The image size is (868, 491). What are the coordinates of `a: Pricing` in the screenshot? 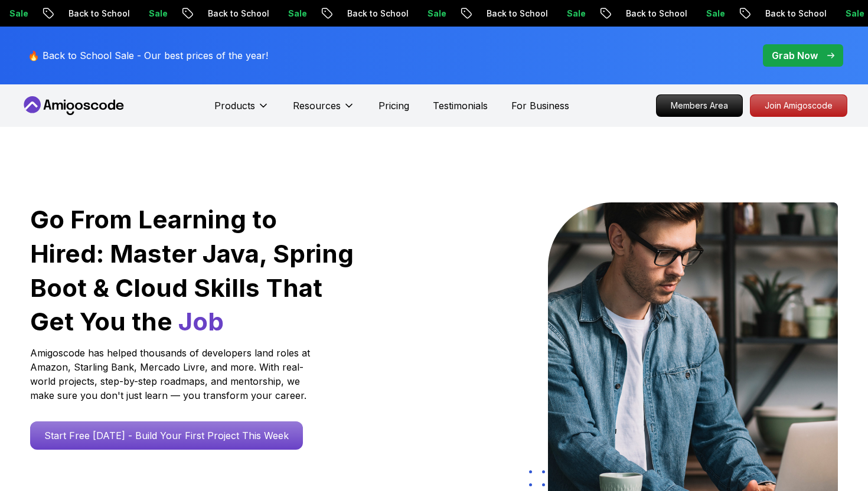 It's located at (394, 105).